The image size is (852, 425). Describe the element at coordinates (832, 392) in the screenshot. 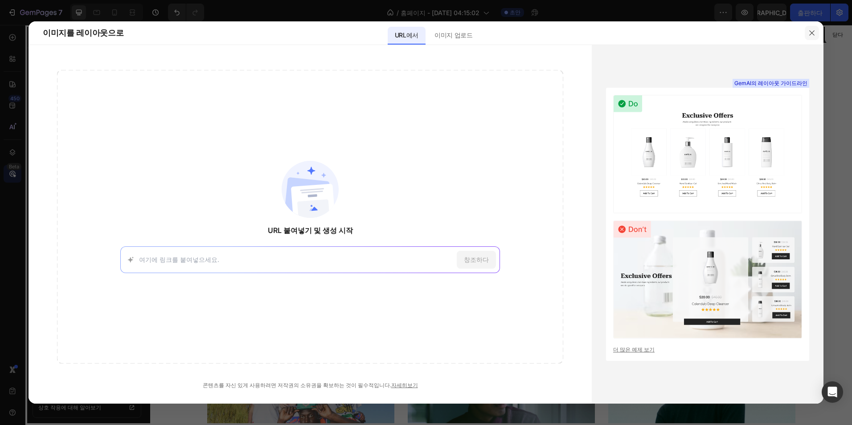

I see `div: 인터콤 메신저 열기` at that location.